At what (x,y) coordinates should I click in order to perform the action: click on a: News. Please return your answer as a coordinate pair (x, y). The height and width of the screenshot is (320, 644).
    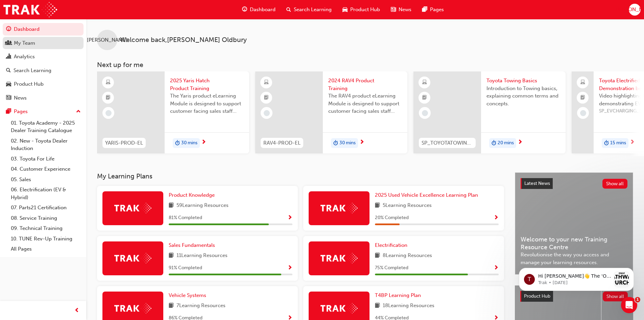
    Looking at the image, I should click on (43, 98).